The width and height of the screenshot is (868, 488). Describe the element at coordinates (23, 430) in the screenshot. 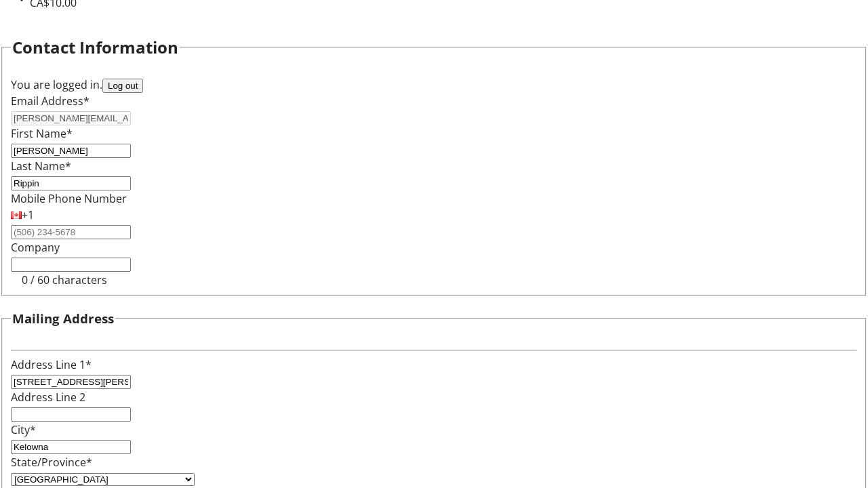

I see `label: City*` at that location.